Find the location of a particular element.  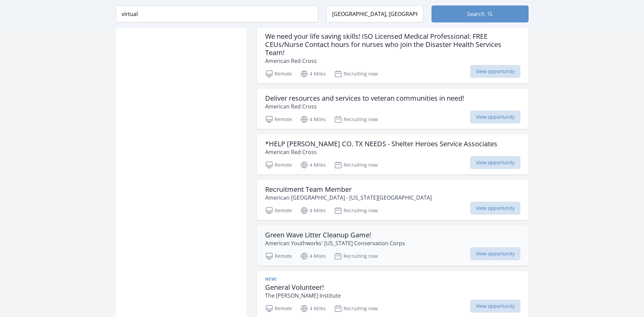

input: Keyword is located at coordinates (217, 14).